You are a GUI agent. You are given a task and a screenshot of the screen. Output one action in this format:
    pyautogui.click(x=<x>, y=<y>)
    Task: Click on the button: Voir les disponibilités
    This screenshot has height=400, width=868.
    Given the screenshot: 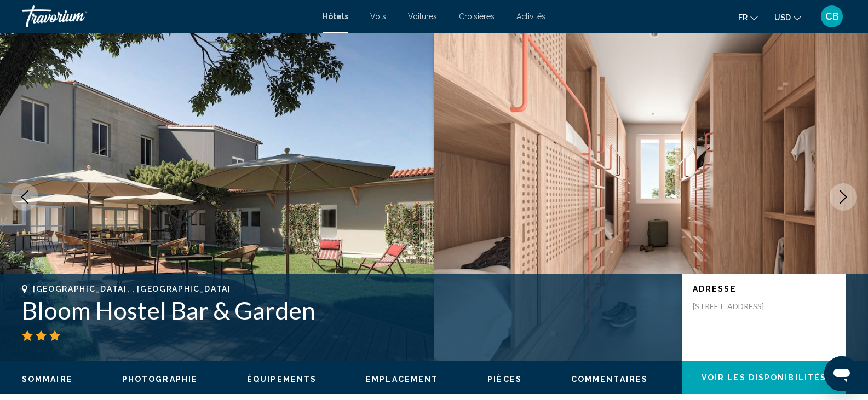 What is the action you would take?
    pyautogui.click(x=764, y=378)
    